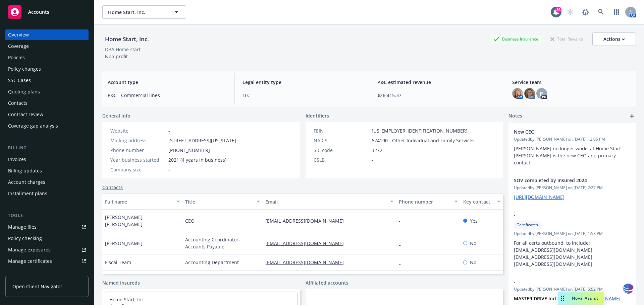  What do you see at coordinates (601, 12) in the screenshot?
I see `a: Search` at bounding box center [601, 12].